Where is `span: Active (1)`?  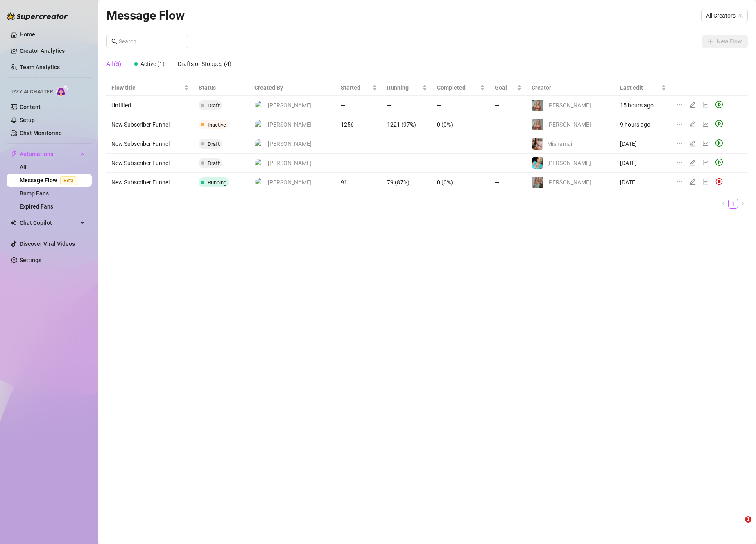 span: Active (1) is located at coordinates (153, 64).